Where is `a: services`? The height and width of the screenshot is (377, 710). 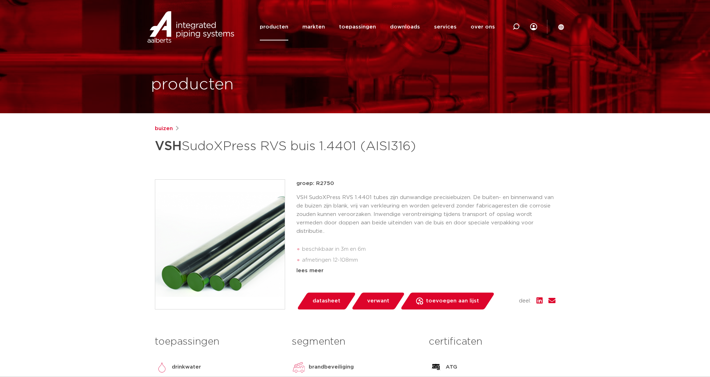
a: services is located at coordinates (445, 27).